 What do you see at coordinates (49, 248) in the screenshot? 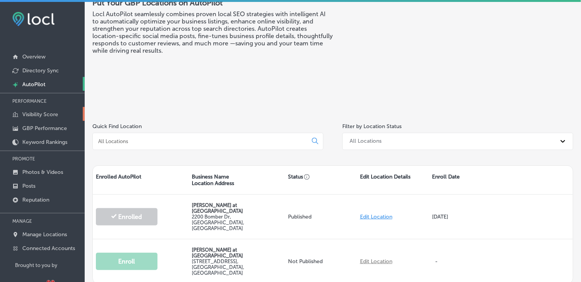
I see `p: Connected Accounts` at bounding box center [49, 248].